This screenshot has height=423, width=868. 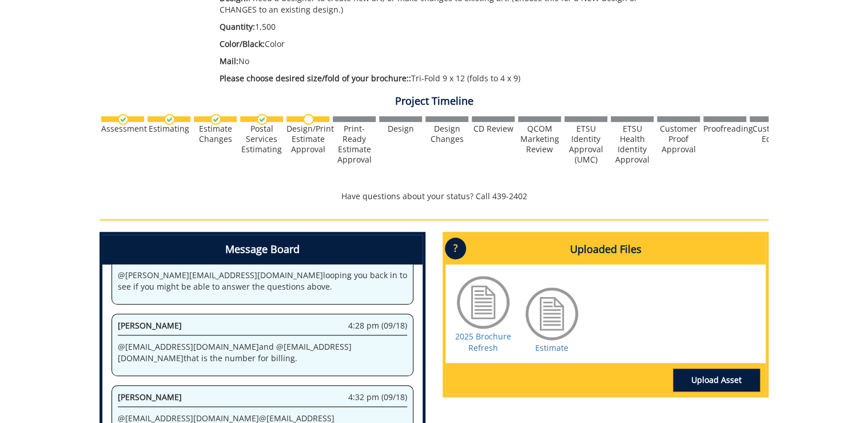 What do you see at coordinates (261, 139) in the screenshot?
I see `div: Postal Services Estimating` at bounding box center [261, 139].